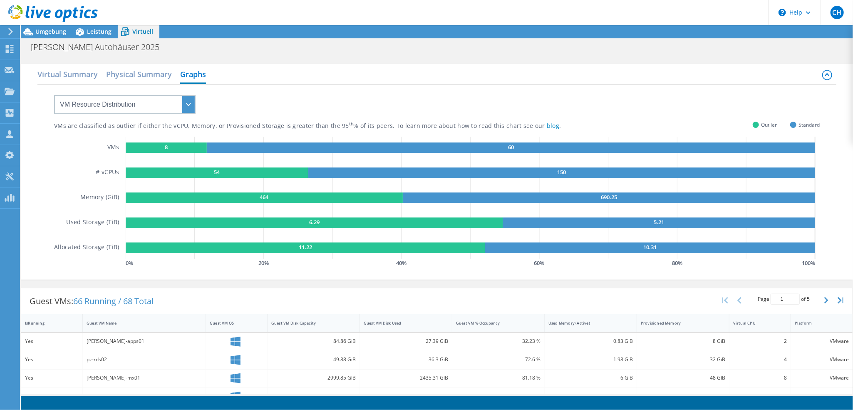  What do you see at coordinates (166, 147) in the screenshot?
I see `text: 8` at bounding box center [166, 147].